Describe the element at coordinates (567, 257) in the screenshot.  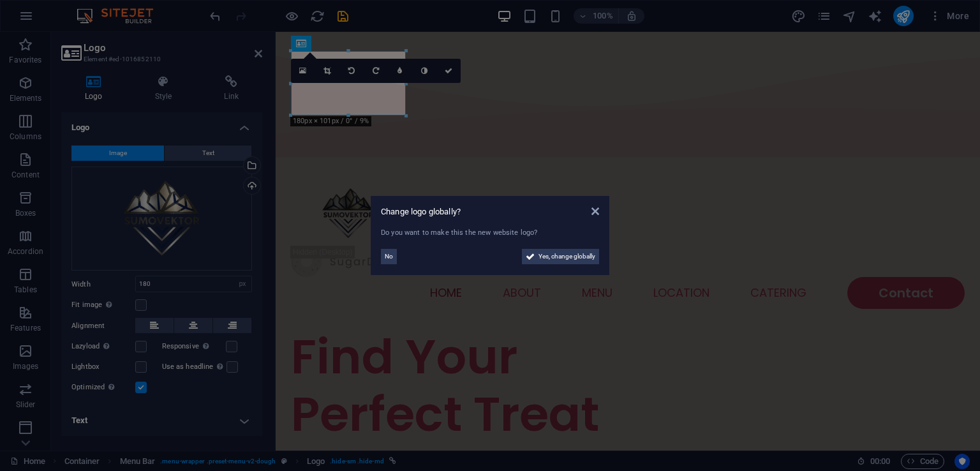
I see `span: Yes, change globally` at that location.